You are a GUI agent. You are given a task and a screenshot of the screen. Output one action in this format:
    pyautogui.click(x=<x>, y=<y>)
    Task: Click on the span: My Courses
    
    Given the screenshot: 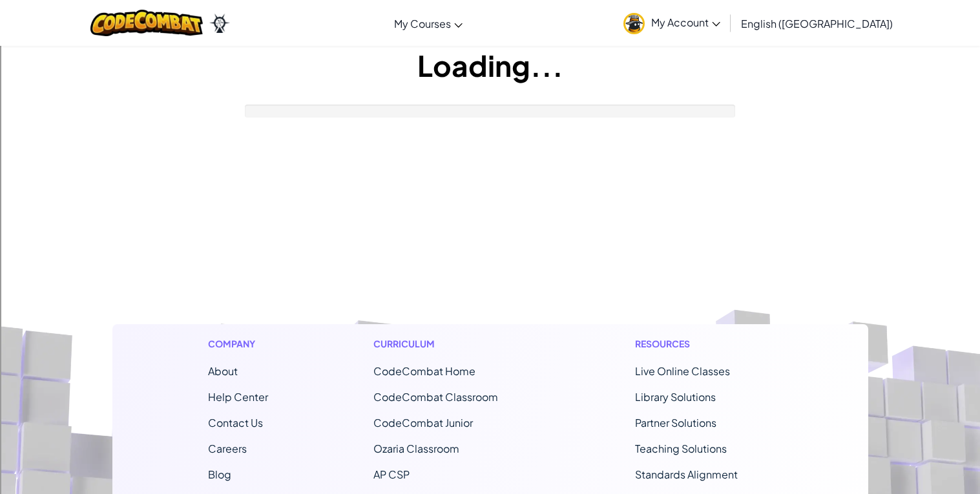 What is the action you would take?
    pyautogui.click(x=423, y=23)
    